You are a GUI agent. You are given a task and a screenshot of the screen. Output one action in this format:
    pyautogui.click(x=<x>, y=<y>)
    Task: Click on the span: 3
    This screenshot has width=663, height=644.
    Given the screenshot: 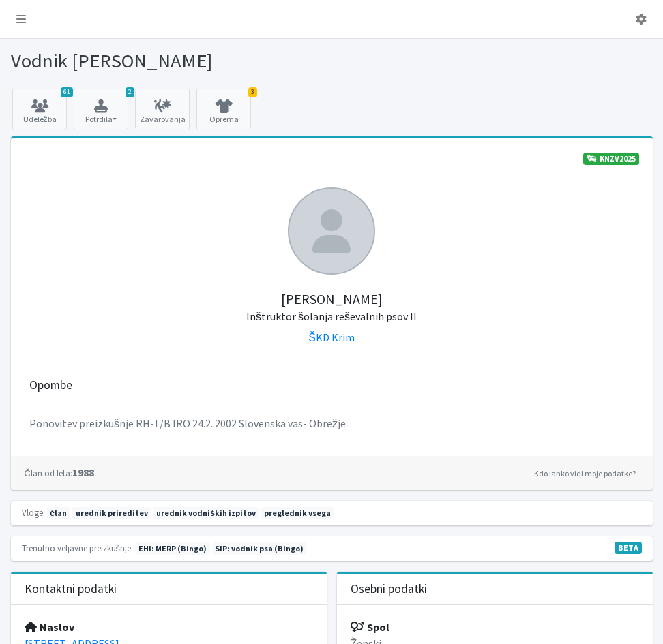 What is the action you would take?
    pyautogui.click(x=252, y=92)
    